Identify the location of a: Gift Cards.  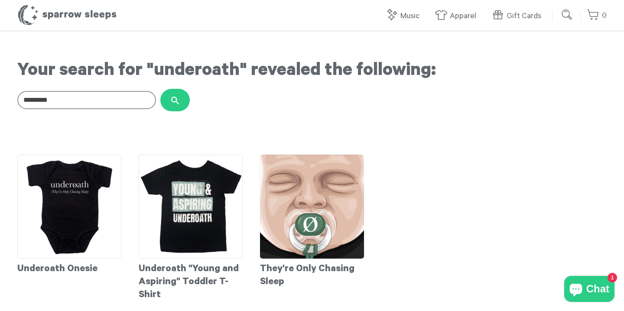
(519, 16).